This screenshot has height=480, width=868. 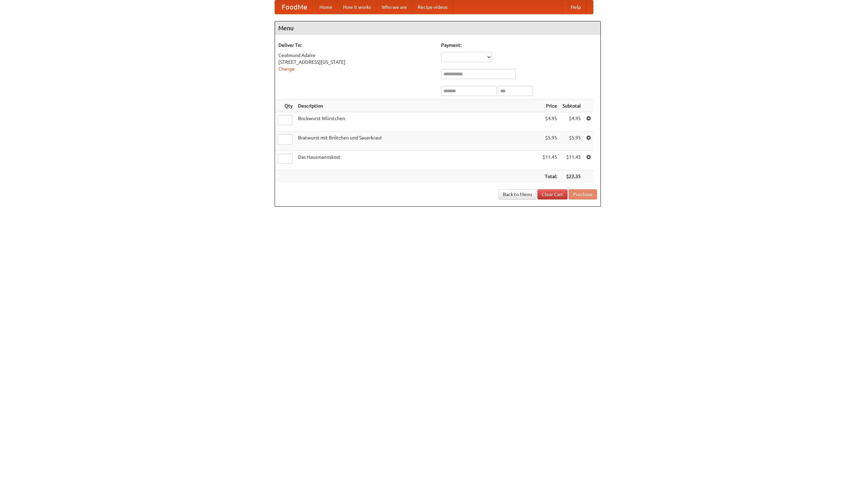 I want to click on h4: Menu, so click(x=438, y=28).